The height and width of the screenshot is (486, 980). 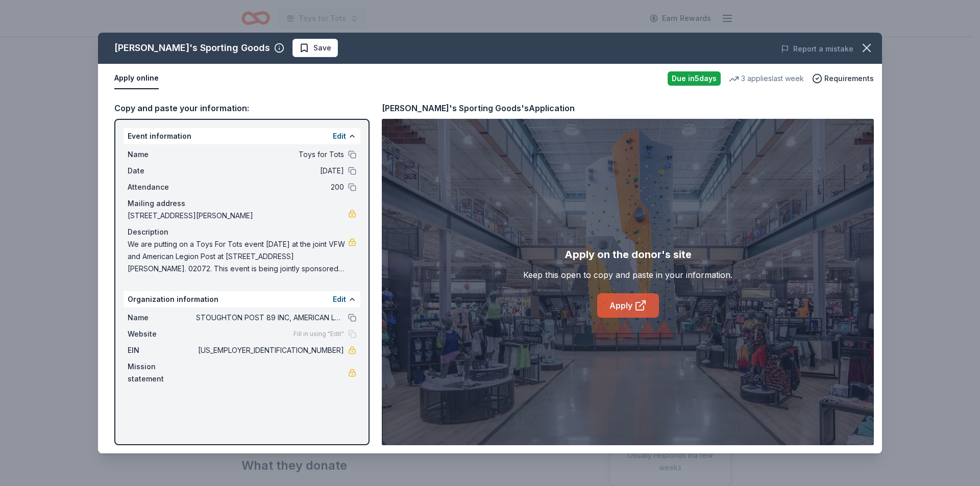 What do you see at coordinates (628, 305) in the screenshot?
I see `a: Apply` at bounding box center [628, 305].